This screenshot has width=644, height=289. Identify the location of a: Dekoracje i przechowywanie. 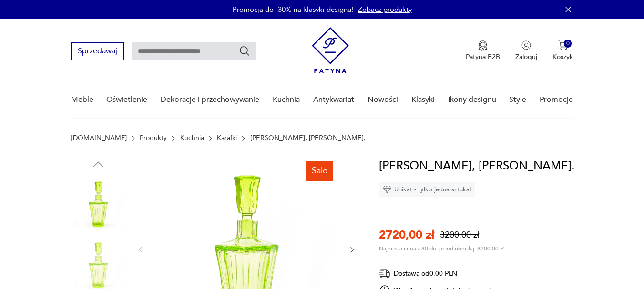
(210, 100).